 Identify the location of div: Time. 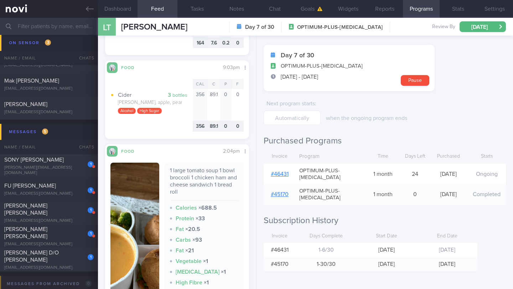
(383, 157).